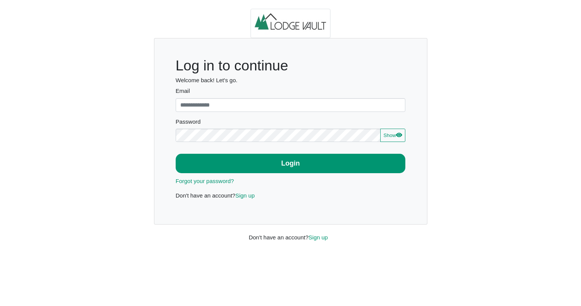 This screenshot has width=581, height=306. I want to click on legend: Password, so click(291, 123).